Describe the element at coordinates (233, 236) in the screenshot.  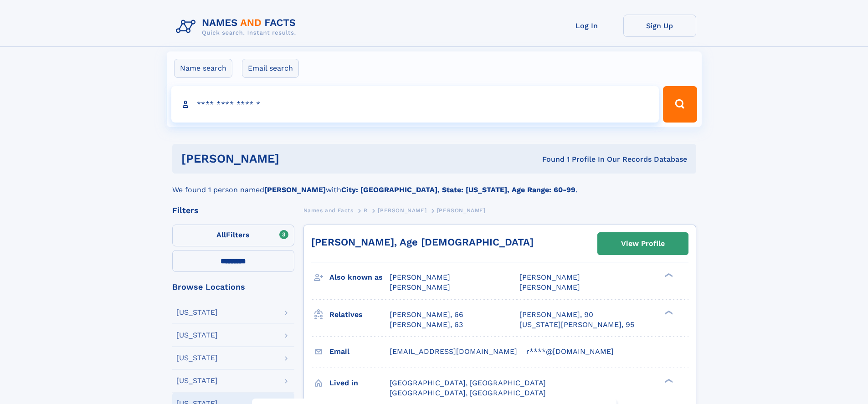
I see `label: Filters` at that location.